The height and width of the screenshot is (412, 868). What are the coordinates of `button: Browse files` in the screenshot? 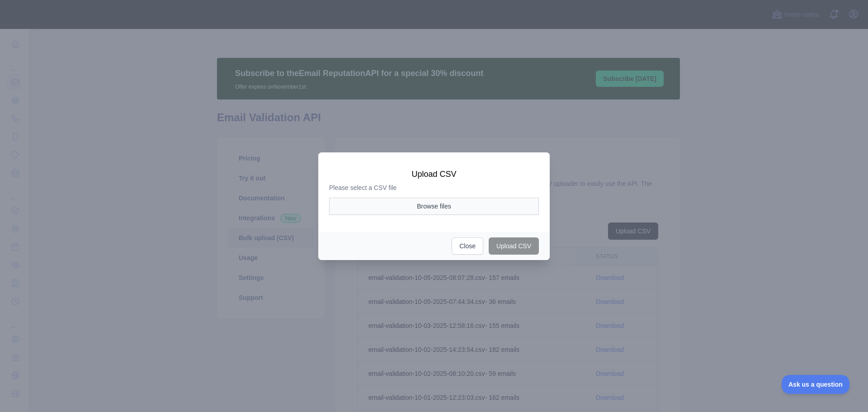 It's located at (434, 206).